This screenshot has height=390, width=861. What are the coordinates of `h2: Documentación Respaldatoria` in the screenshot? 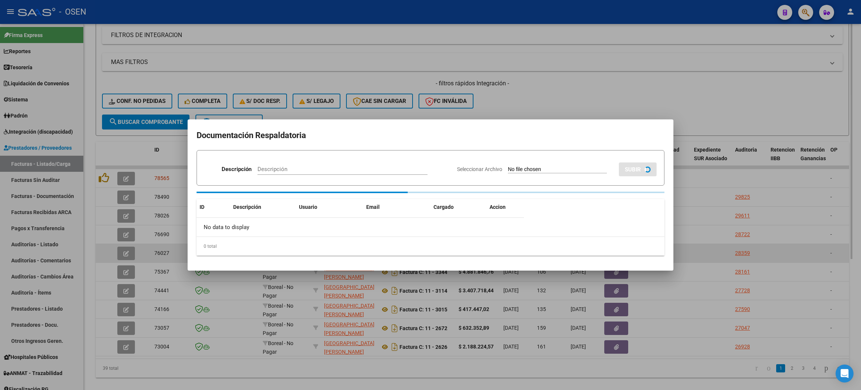 It's located at (431, 135).